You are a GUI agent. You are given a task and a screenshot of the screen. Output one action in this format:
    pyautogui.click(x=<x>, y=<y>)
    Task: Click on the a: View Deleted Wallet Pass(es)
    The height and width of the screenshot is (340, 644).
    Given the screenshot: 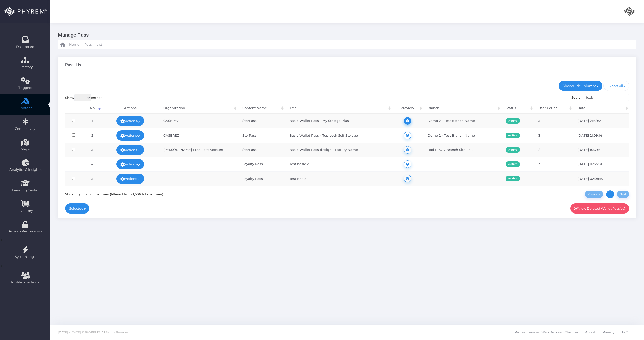 What is the action you would take?
    pyautogui.click(x=599, y=208)
    